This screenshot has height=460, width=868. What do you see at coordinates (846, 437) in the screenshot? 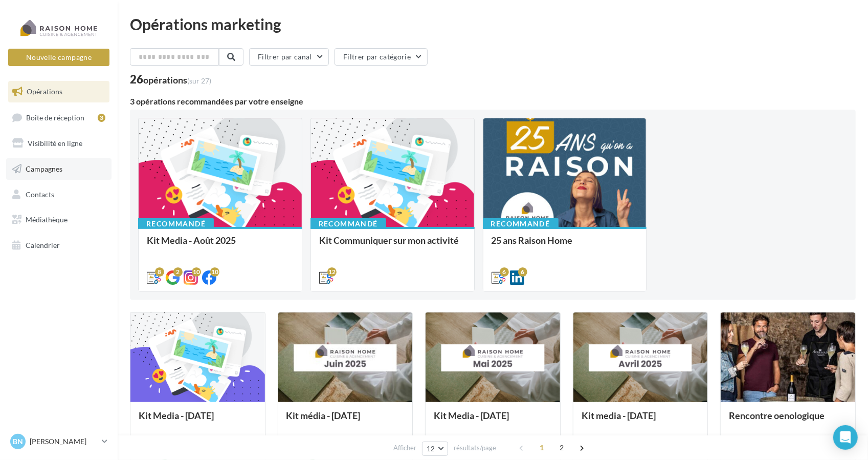
I see `div: Open Intercom Messenger` at bounding box center [846, 437].